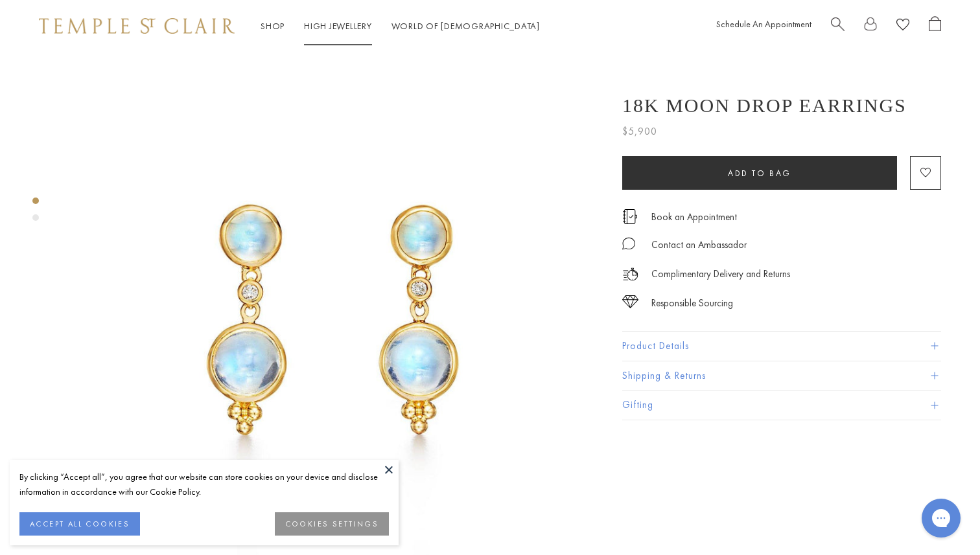 This screenshot has height=555, width=980. Describe the element at coordinates (400, 26) in the screenshot. I see `nav: Main navigation` at that location.